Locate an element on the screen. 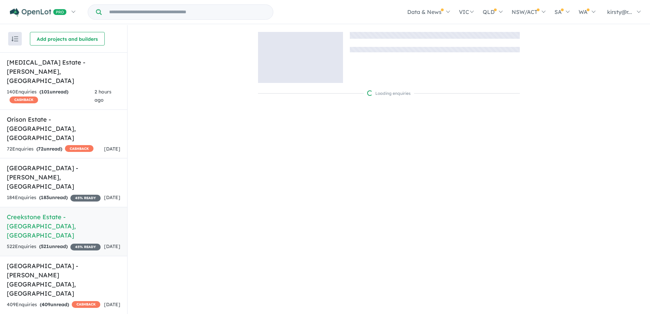 Image resolution: width=650 pixels, height=314 pixels. img: Openlot PRO Logo White is located at coordinates (38, 12).